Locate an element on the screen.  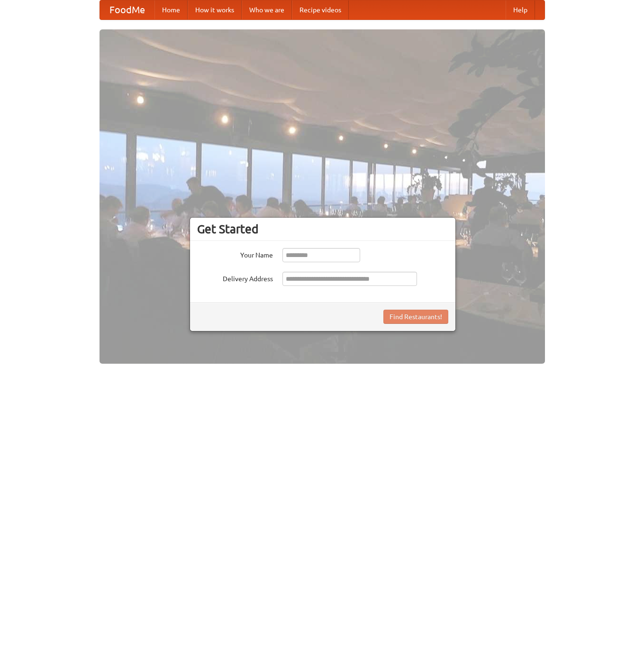
a: Help is located at coordinates (521, 10).